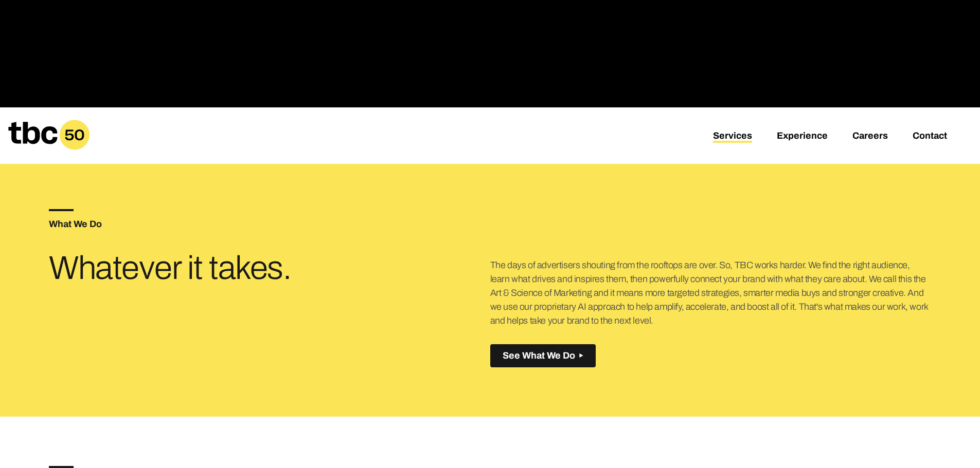  I want to click on h5: What We Do, so click(269, 224).